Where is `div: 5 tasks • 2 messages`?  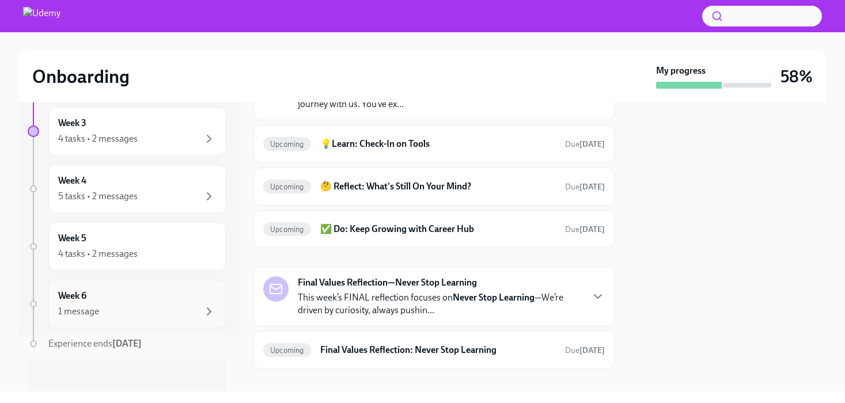 div: 5 tasks • 2 messages is located at coordinates (98, 196).